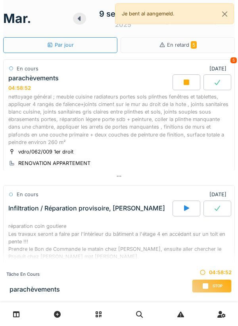  Describe the element at coordinates (224, 14) in the screenshot. I see `button: Close` at that location.